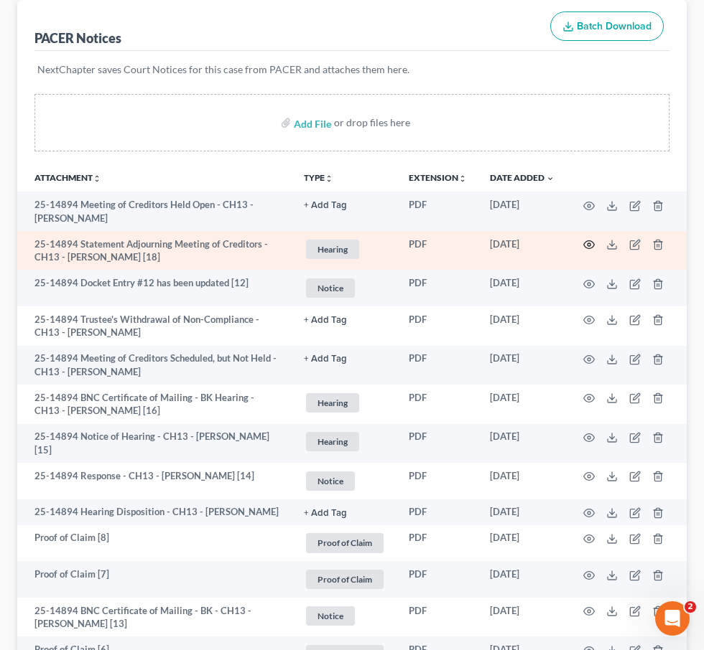 The width and height of the screenshot is (704, 650). I want to click on td: Proof of Claim [7], so click(154, 579).